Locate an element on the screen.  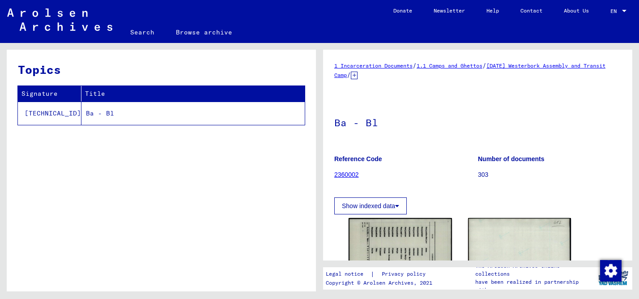
h1: Ba - Bl is located at coordinates (477, 122).